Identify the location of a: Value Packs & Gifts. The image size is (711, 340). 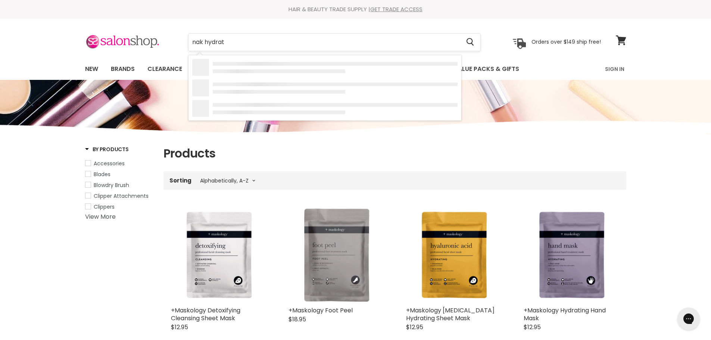
(486, 69).